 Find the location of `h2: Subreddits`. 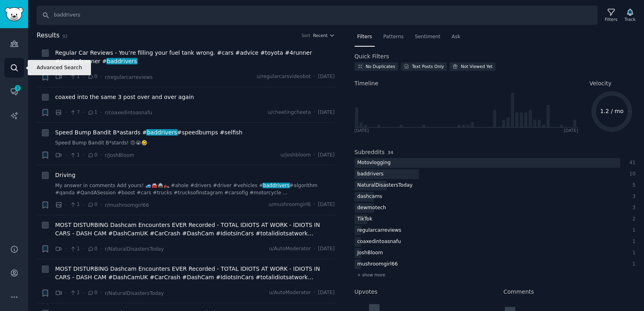

h2: Subreddits is located at coordinates (370, 152).